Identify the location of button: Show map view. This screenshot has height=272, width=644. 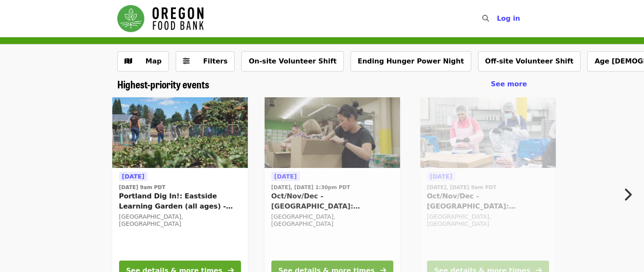
(143, 61).